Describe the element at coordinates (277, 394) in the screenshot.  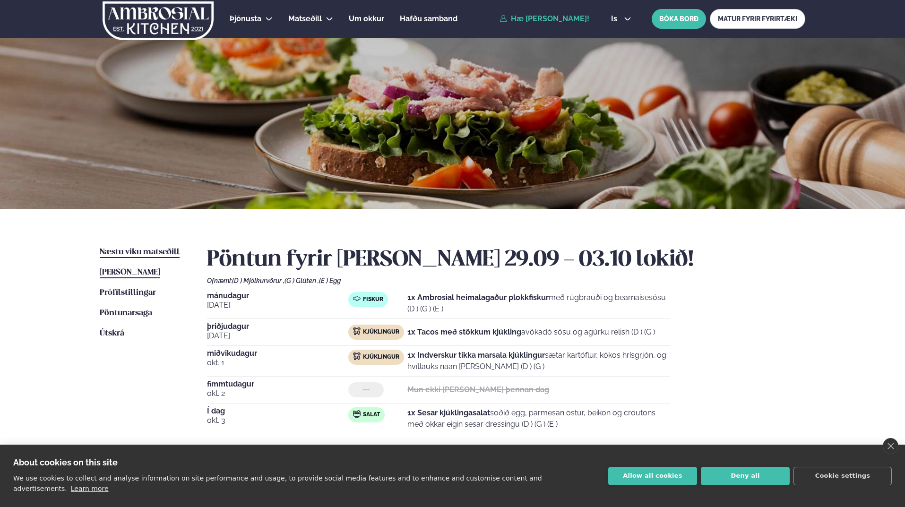
I see `span: okt. 2` at that location.